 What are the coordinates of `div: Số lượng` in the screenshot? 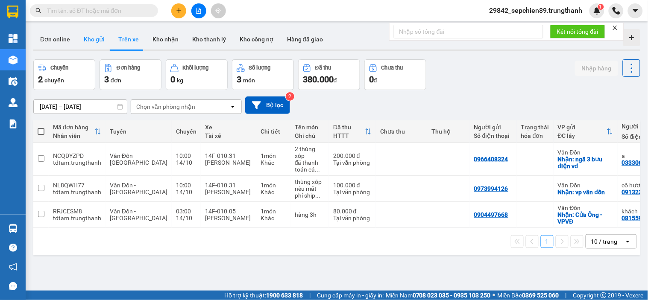 It's located at (260, 68).